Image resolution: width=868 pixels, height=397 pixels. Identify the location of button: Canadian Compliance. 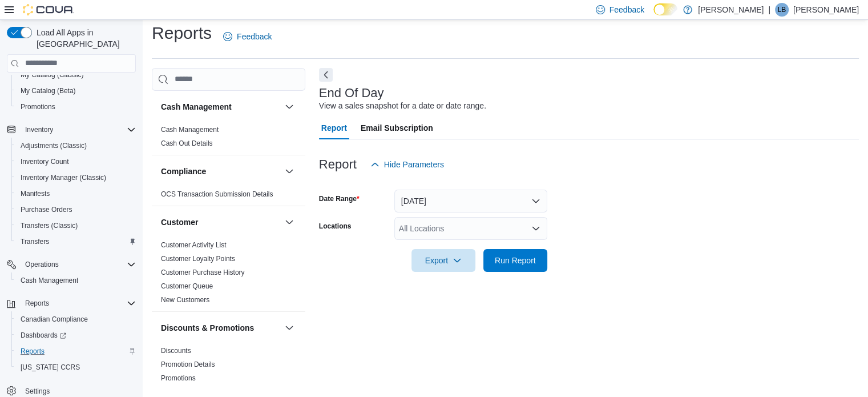
(76, 319).